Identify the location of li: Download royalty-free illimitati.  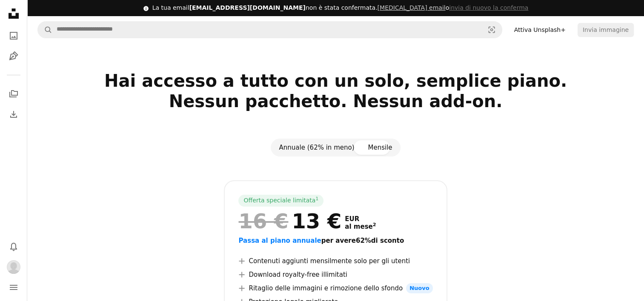
(336, 274).